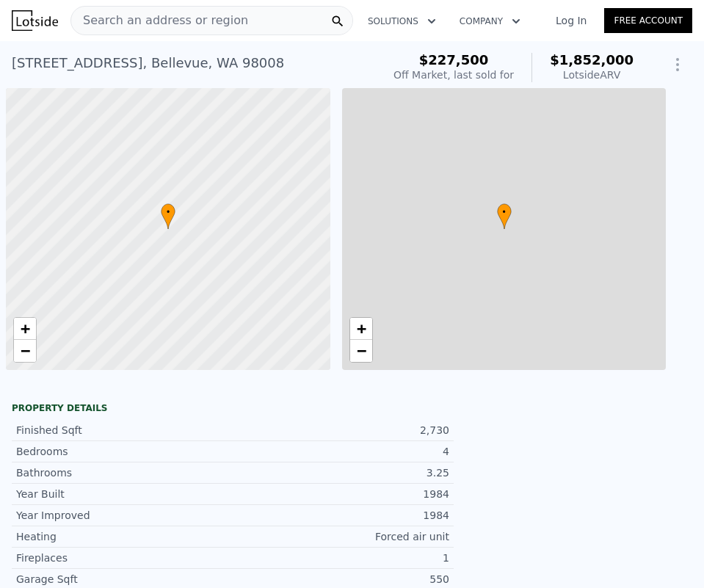  I want to click on button: Solutions, so click(402, 21).